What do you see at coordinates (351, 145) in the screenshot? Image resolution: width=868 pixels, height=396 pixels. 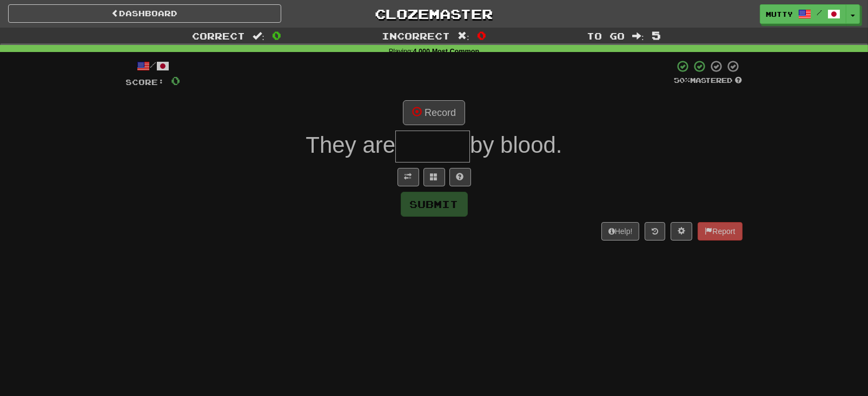 I see `span: They are` at bounding box center [351, 145].